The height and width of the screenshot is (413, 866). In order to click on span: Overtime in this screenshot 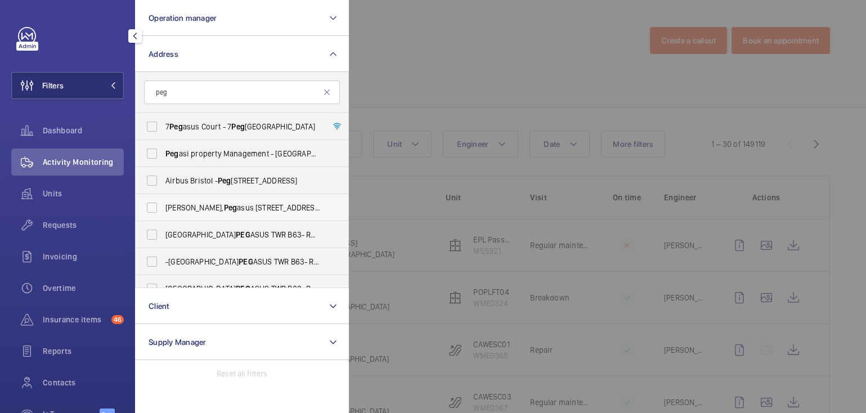, I will do `click(83, 288)`.